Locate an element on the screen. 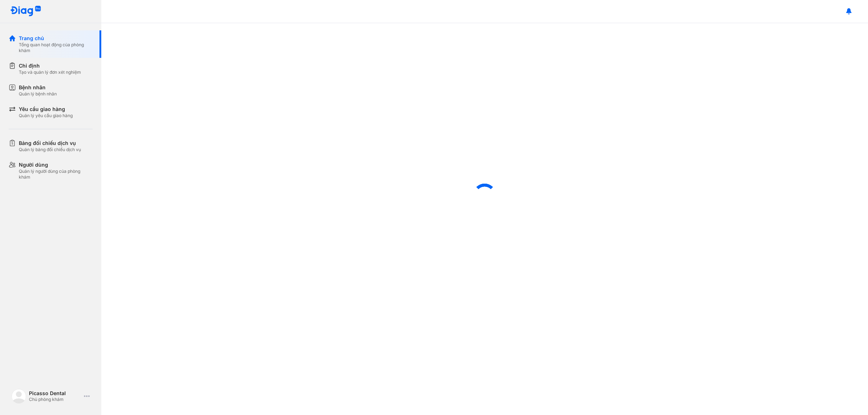 The height and width of the screenshot is (415, 868). div: Quản lý người dùng của phòng khám is located at coordinates (56, 174).